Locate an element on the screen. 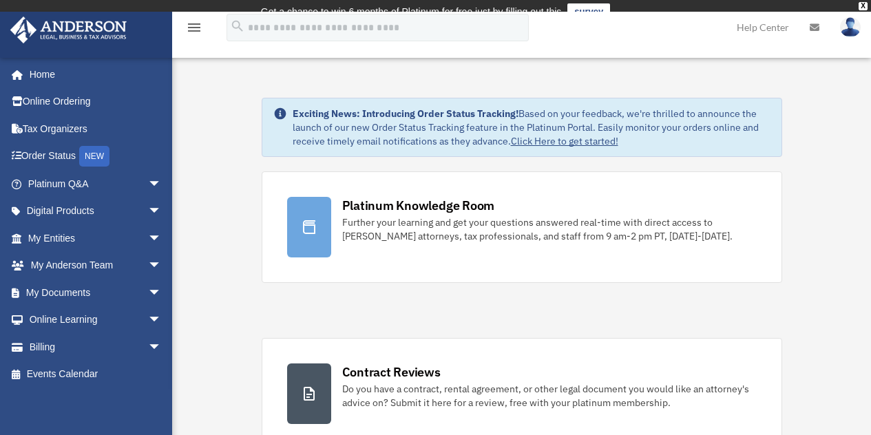  strong: Exciting News: Introducing Order Status Tracking! is located at coordinates (406, 114).